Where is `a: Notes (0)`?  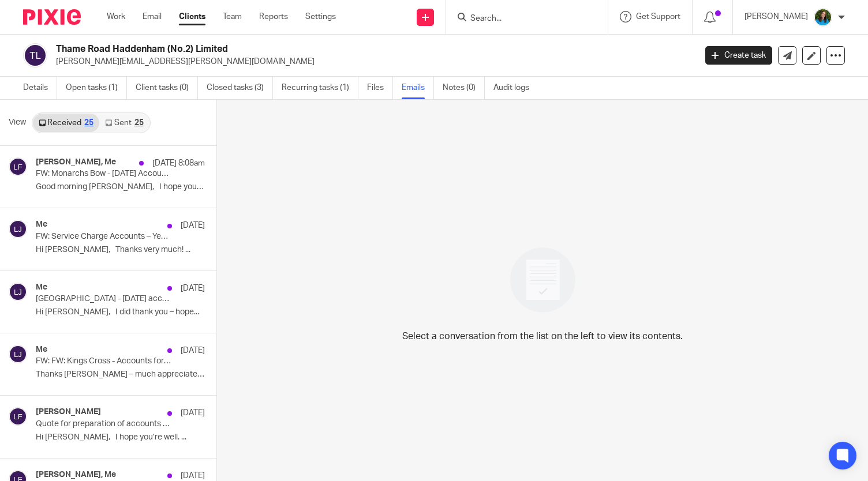 a: Notes (0) is located at coordinates (463, 88).